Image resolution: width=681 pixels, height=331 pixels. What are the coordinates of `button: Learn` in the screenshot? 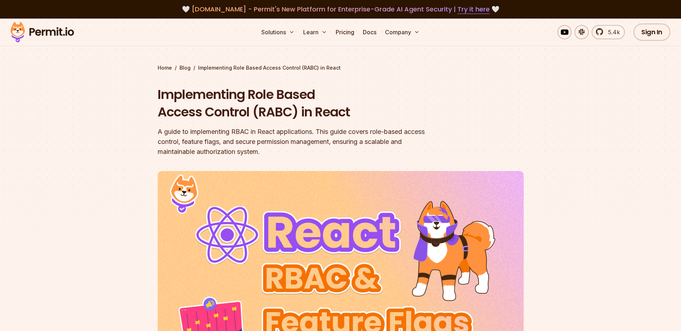 It's located at (315, 32).